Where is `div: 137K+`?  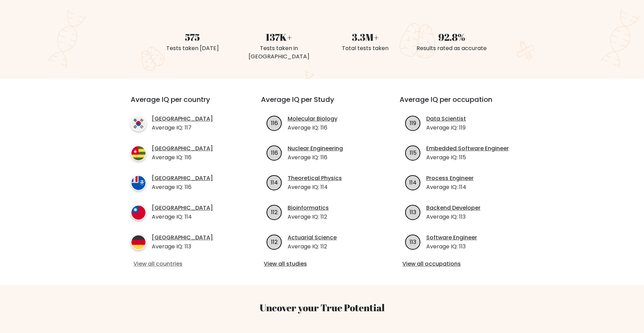 div: 137K+ is located at coordinates (279, 37).